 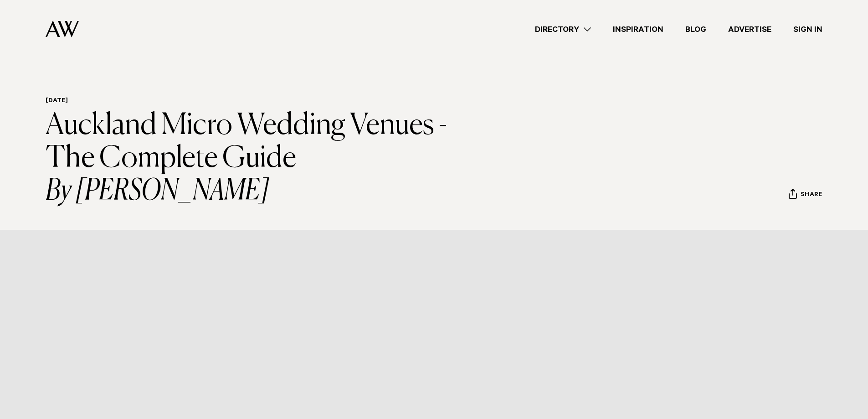 I want to click on a: Directory, so click(x=563, y=29).